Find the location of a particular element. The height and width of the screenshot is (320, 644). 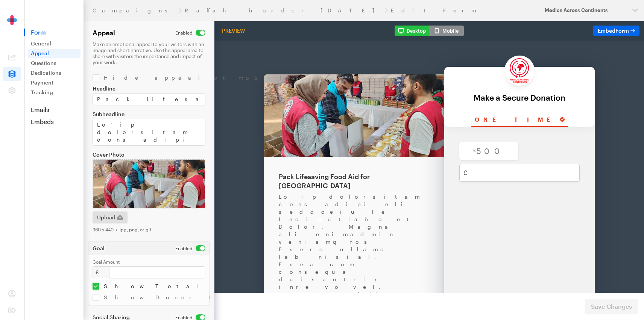

label: Cover Photo is located at coordinates (149, 155).